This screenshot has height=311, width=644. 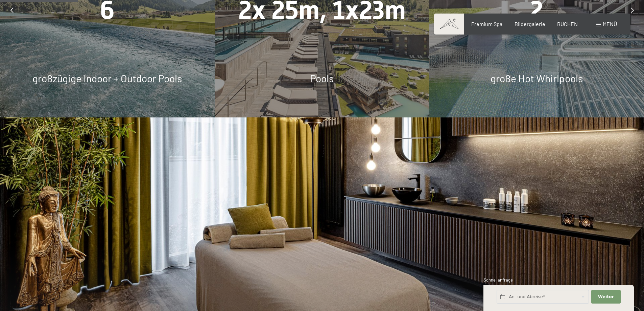 I want to click on a: Premium Spa, so click(x=487, y=24).